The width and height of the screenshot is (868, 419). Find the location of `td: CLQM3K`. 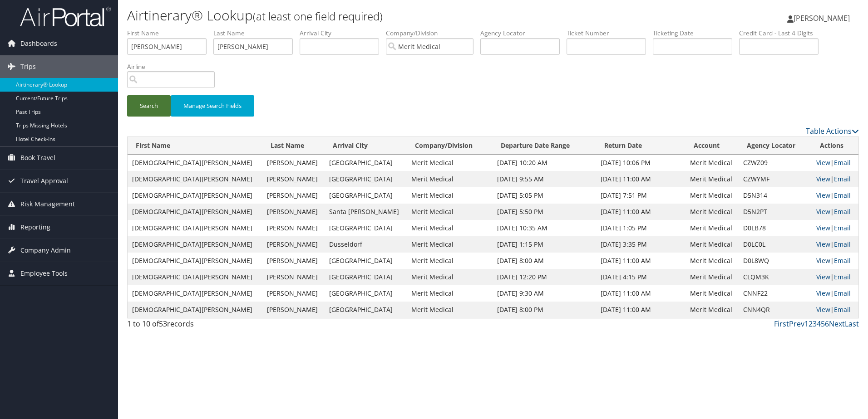

td: CLQM3K is located at coordinates (775, 277).